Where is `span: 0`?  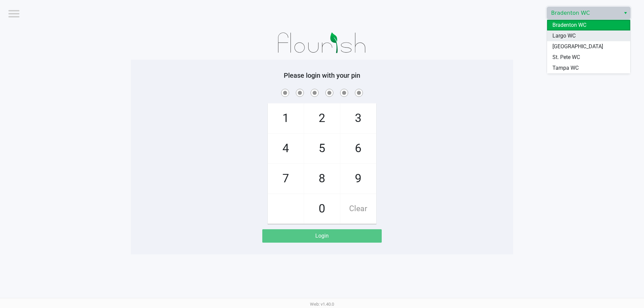
span: 0 is located at coordinates (322, 209).